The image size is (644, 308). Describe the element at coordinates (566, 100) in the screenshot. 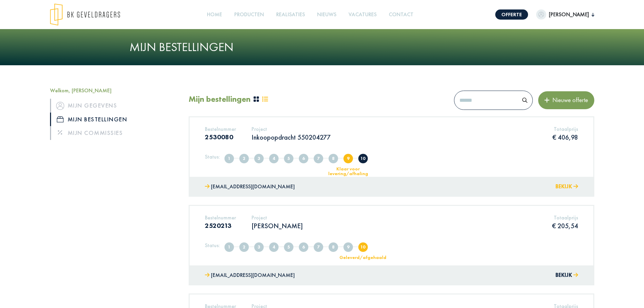

I see `button: Nieuwe offerte` at that location.